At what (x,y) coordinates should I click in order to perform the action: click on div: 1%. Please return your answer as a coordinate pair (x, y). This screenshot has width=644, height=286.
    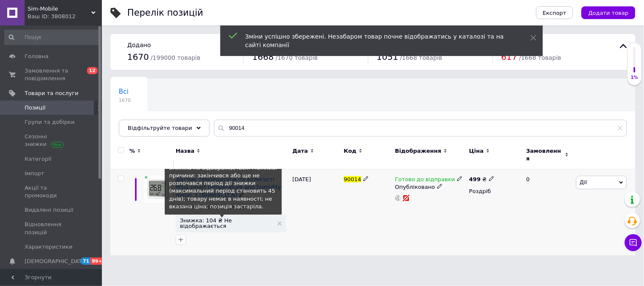
    Looking at the image, I should click on (634, 78).